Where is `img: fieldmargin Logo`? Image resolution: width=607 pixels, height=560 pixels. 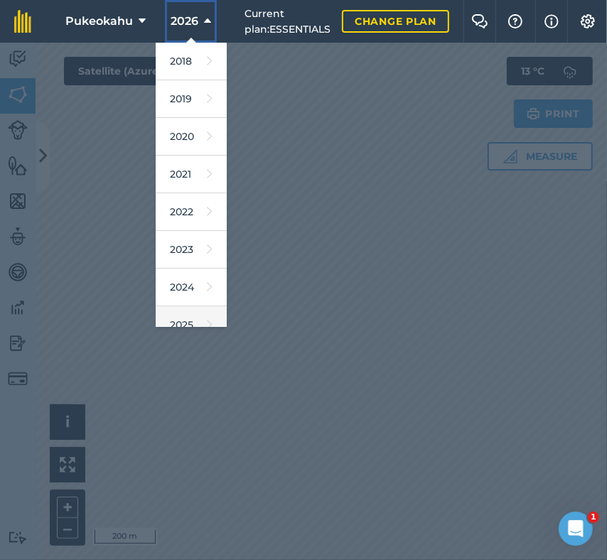
img: fieldmargin Logo is located at coordinates (23, 21).